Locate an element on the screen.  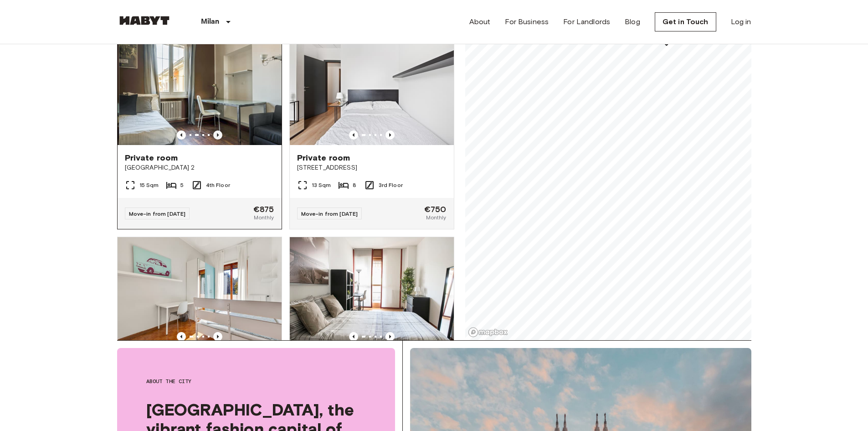
a: Marketing picture of unit IT-14-029-003-06HPrevious imagePrevious imagePrivate room[STREET_ADDRES... is located at coordinates (200, 334).